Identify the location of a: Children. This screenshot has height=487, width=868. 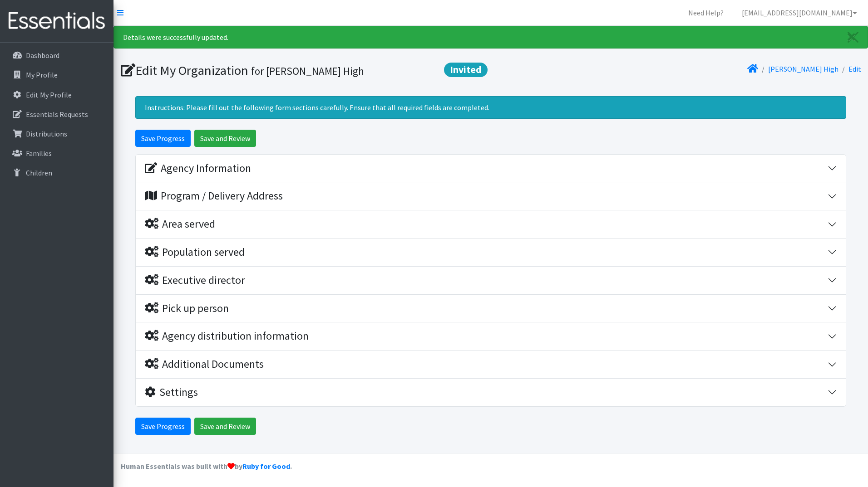
(57, 173).